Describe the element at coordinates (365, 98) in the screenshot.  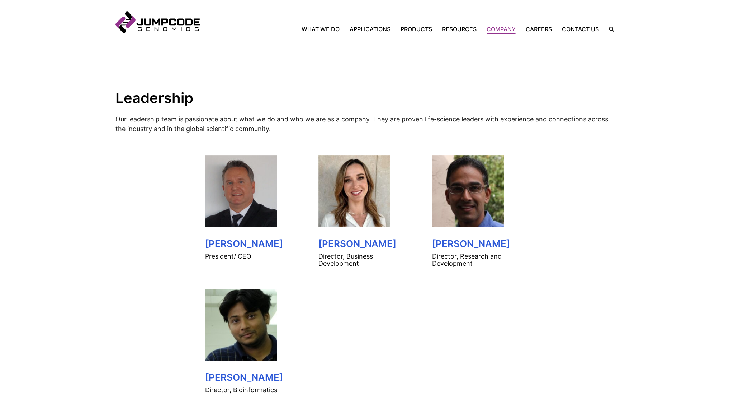
I see `h2: Leadership` at that location.